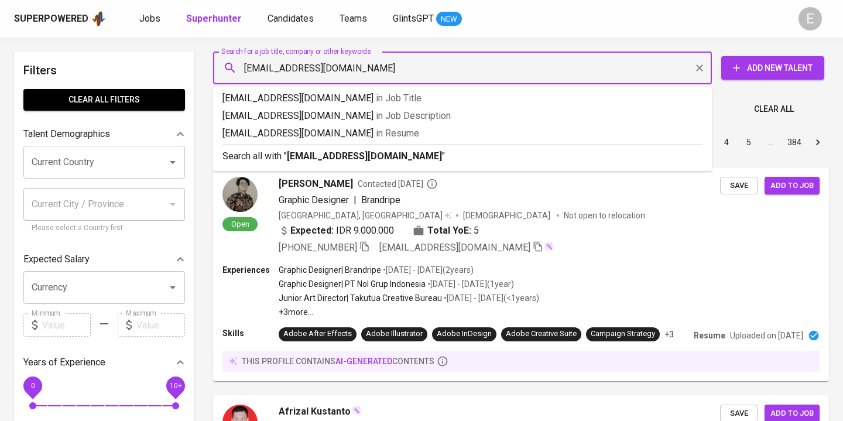 This screenshot has height=421, width=843. What do you see at coordinates (427, 19) in the screenshot?
I see `a: GlintsGPT NEW` at bounding box center [427, 19].